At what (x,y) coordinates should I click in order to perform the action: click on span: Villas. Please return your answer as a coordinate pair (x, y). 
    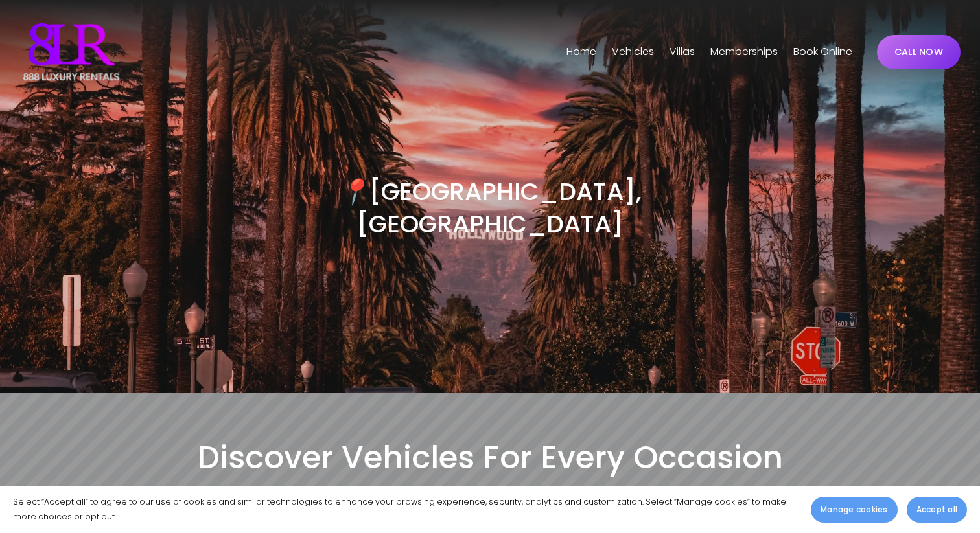
    Looking at the image, I should click on (682, 52).